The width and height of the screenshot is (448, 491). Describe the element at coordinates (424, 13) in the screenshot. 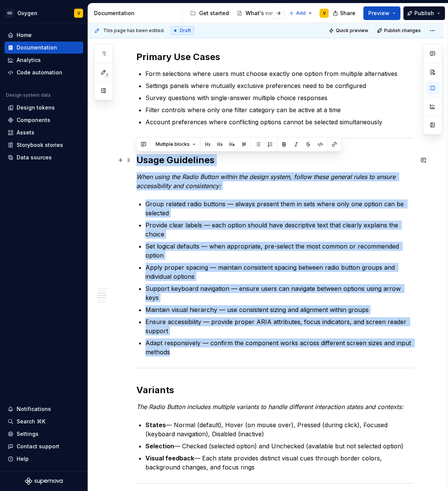

I see `button: Publish` at that location.